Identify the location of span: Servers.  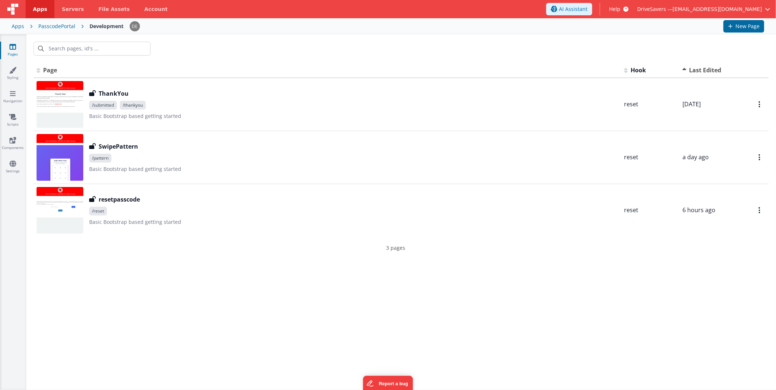
(73, 9).